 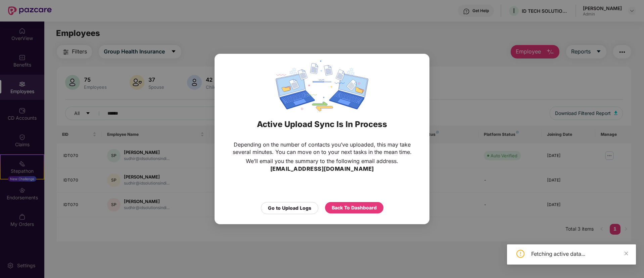 What do you see at coordinates (580, 254) in the screenshot?
I see `div: Fetching active data...` at bounding box center [580, 254].